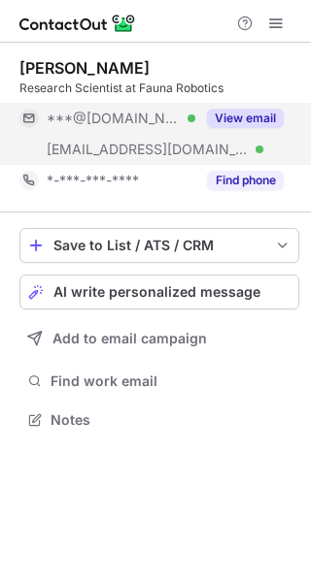 This screenshot has width=311, height=582. I want to click on div: Research Scientist at Fauna Robotics, so click(159, 88).